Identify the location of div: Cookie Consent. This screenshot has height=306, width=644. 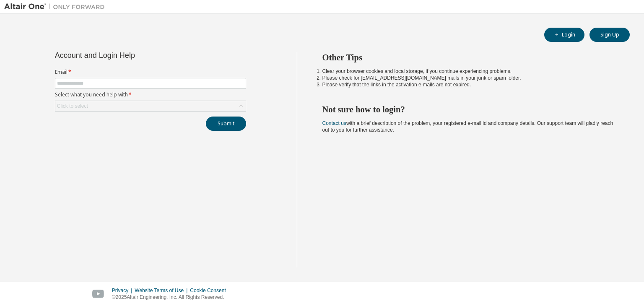
(210, 291).